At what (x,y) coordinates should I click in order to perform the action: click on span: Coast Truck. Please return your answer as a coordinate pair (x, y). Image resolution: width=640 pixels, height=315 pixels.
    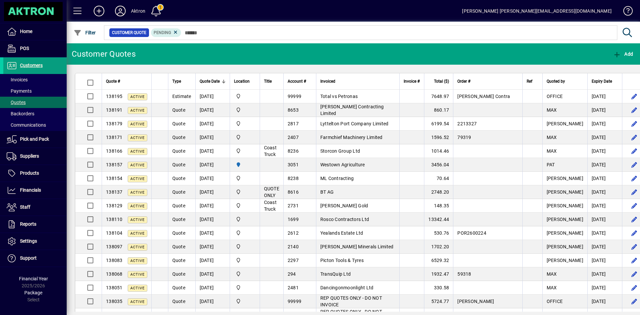
    Looking at the image, I should click on (270, 206).